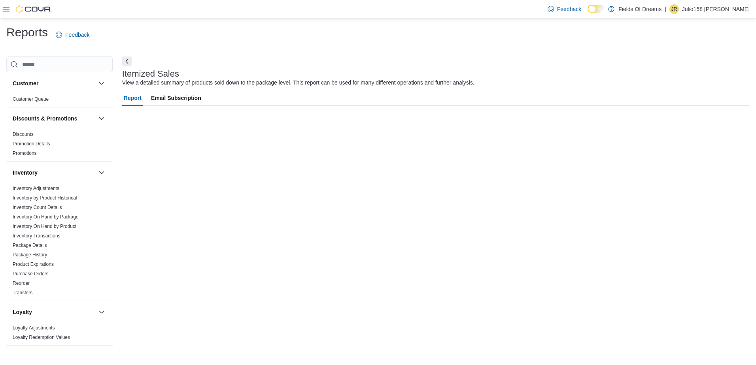 This screenshot has width=756, height=365. I want to click on a: Product Expirations, so click(33, 264).